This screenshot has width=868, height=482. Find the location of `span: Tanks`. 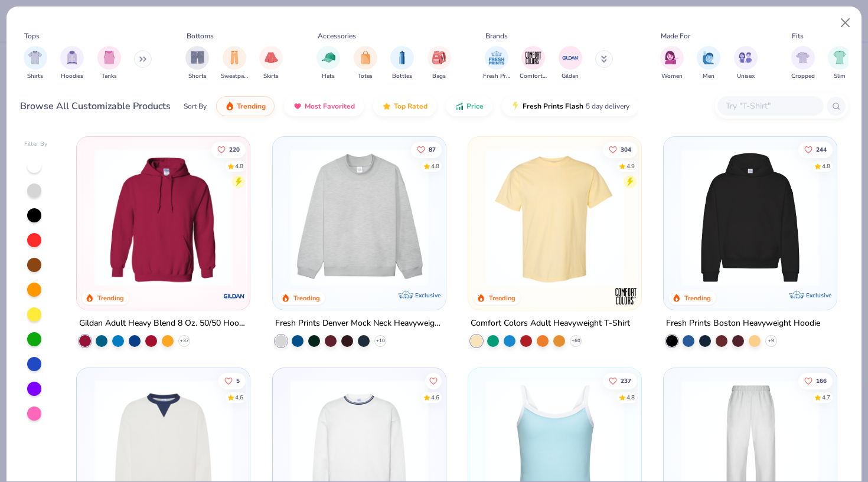

span: Tanks is located at coordinates (109, 76).